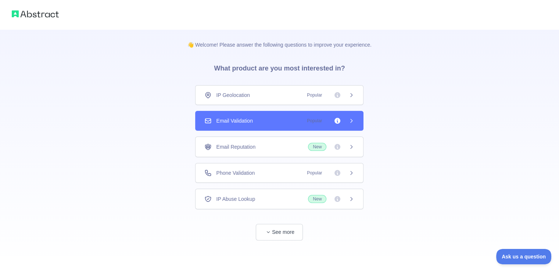  Describe the element at coordinates (235, 173) in the screenshot. I see `span: Phone Validation` at that location.